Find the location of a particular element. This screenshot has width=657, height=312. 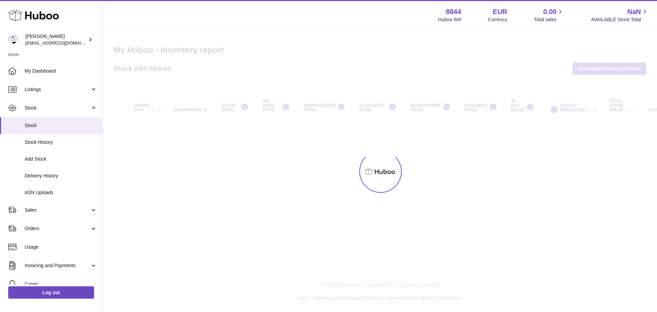

span: Stock History is located at coordinates (61, 142).